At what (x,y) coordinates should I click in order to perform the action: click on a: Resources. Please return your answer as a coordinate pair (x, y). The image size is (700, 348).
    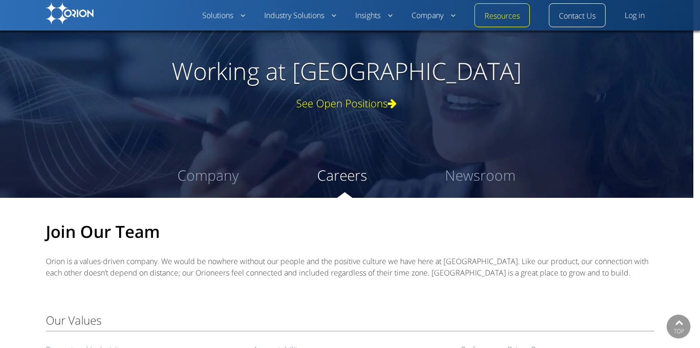
    Looking at the image, I should click on (502, 16).